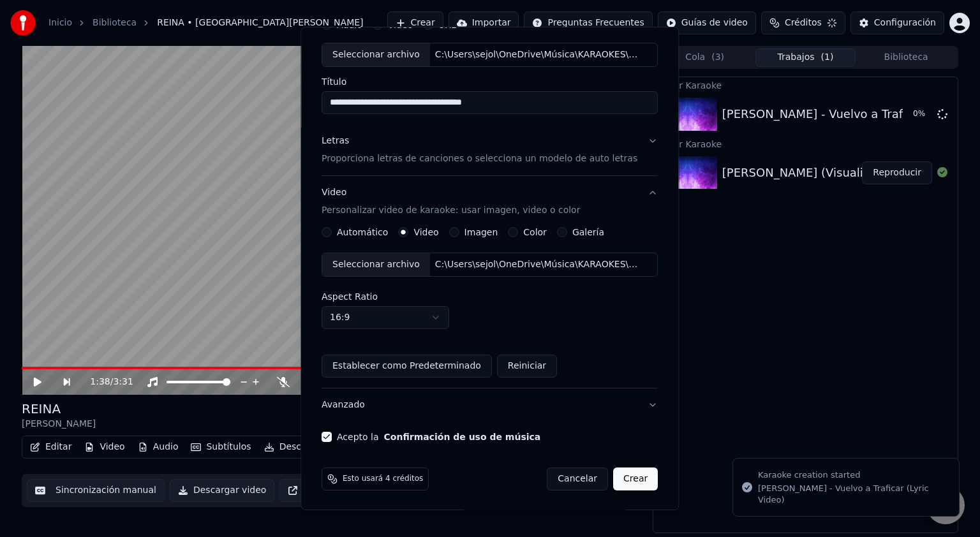  I want to click on label: URL, so click(447, 25).